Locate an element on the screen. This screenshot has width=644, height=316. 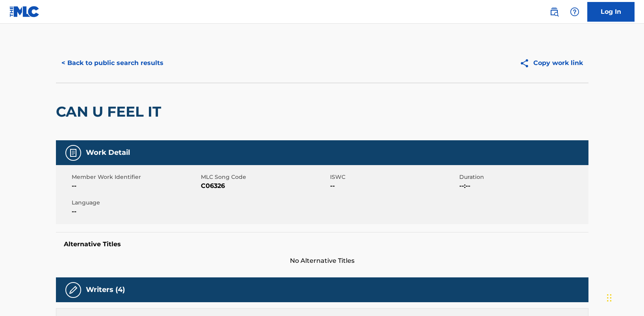
img: Work Detail is located at coordinates (73, 153).